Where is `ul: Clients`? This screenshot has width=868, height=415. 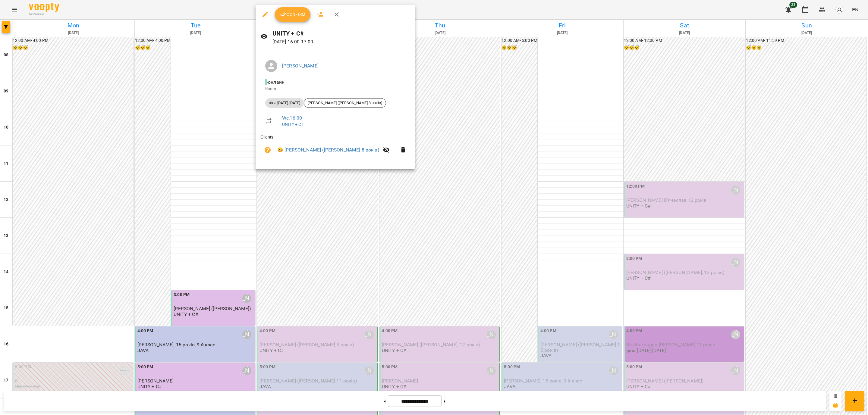
ul: Clients is located at coordinates (335, 148).